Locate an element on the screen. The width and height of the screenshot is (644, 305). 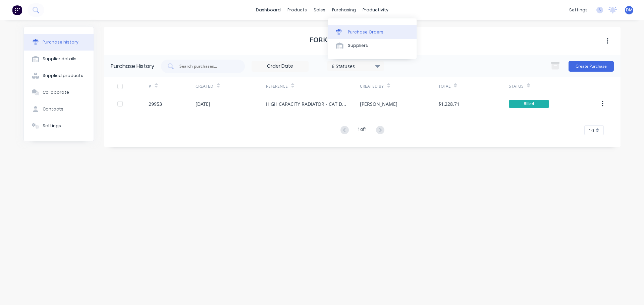
button: Supplier details is located at coordinates (59, 59).